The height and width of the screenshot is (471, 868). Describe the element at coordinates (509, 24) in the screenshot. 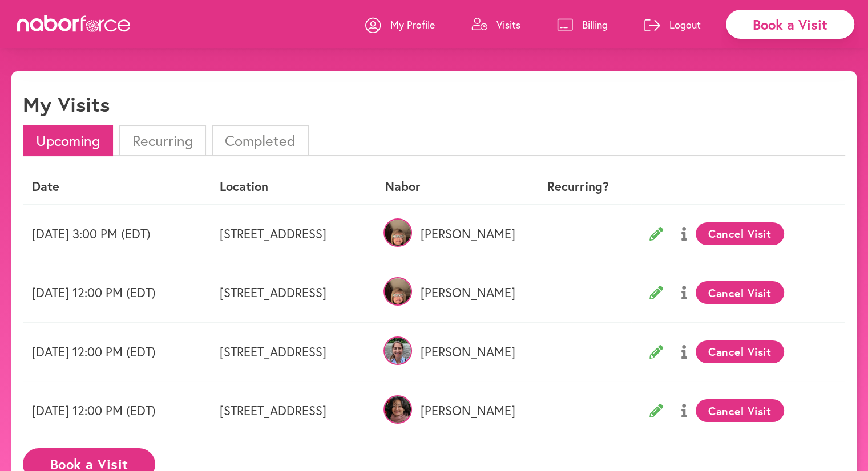

I see `p: Visits` at that location.